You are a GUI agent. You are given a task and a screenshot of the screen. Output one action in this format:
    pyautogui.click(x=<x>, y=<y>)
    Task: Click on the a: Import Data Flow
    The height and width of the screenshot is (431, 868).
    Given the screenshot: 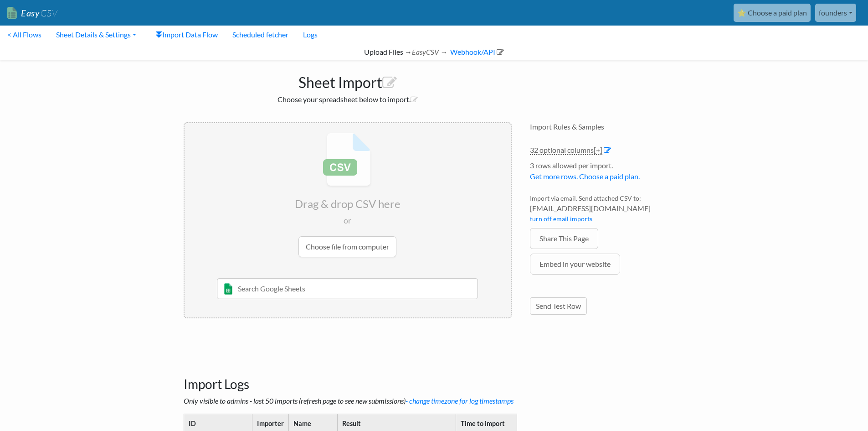 What is the action you would take?
    pyautogui.click(x=187, y=35)
    